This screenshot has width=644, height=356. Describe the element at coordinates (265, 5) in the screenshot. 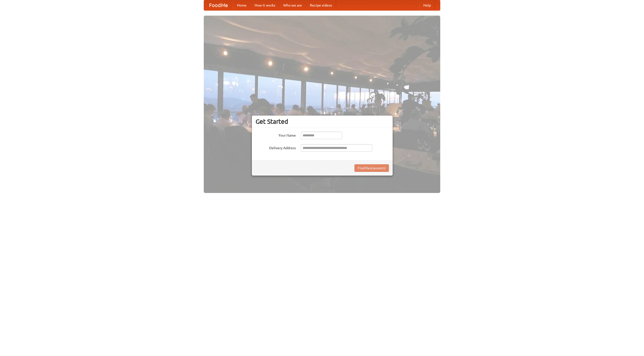

I see `a: How it works` at that location.